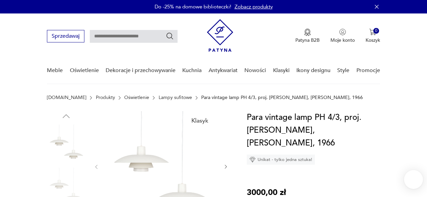 The image size is (427, 197). Describe the element at coordinates (281, 160) in the screenshot. I see `div: Unikat - tylko jedna sztuka!` at that location.